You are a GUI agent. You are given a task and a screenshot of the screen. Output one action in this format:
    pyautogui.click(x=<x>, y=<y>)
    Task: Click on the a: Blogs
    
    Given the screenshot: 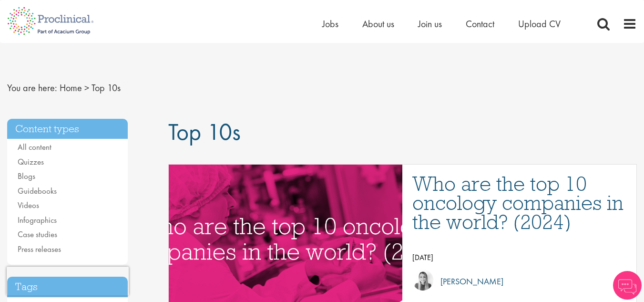 What is the action you would take?
    pyautogui.click(x=26, y=176)
    